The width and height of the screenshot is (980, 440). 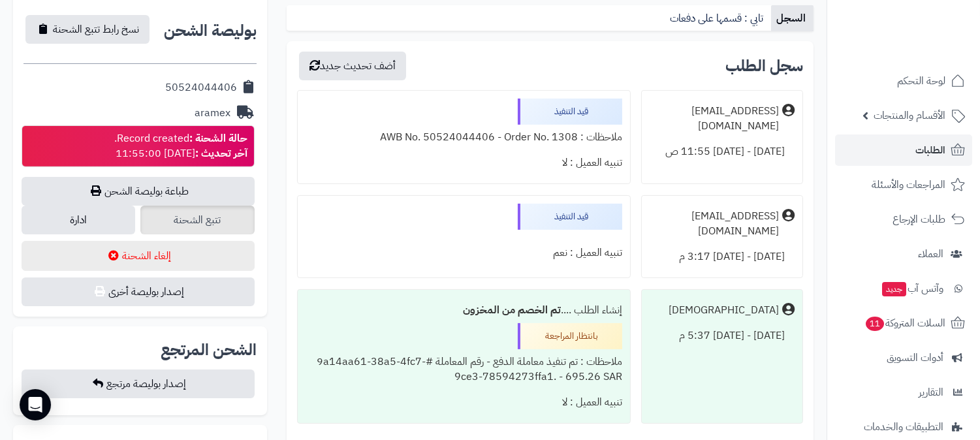 What do you see at coordinates (209, 350) in the screenshot?
I see `h2: الشحن المرتجع` at bounding box center [209, 350].